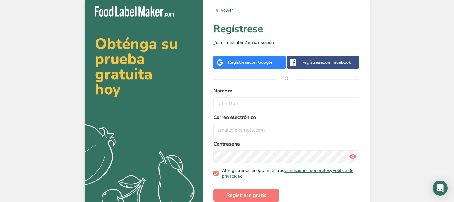 Image resolution: width=454 pixels, height=202 pixels. What do you see at coordinates (440, 188) in the screenshot?
I see `div: Open Intercom Messenger` at bounding box center [440, 188].